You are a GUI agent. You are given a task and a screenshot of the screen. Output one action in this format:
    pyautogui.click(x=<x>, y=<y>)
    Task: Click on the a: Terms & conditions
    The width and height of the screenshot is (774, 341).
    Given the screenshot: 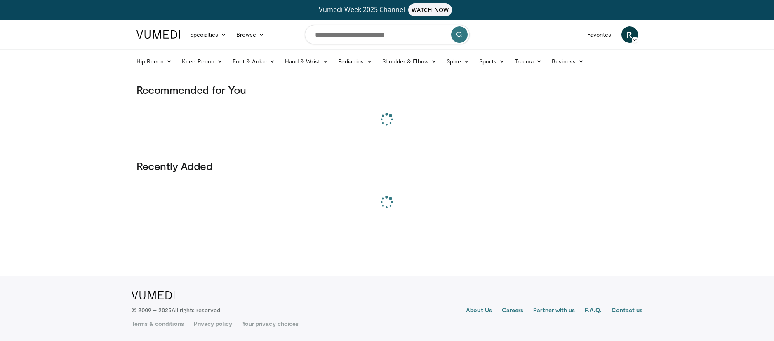 What is the action you would take?
    pyautogui.click(x=157, y=324)
    